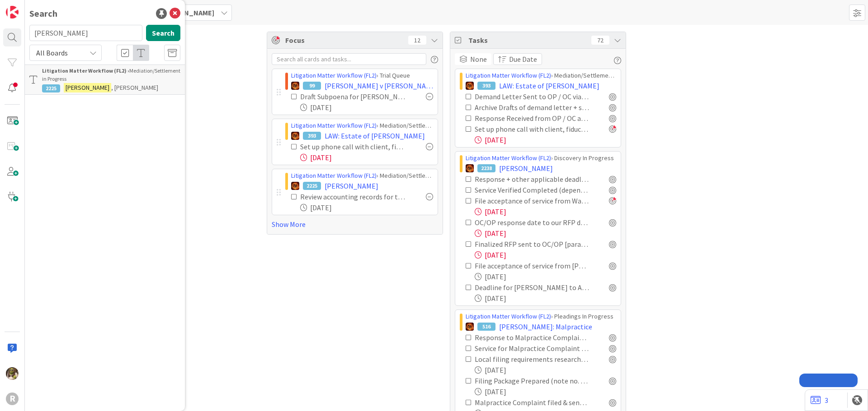 The image size is (868, 411). I want to click on div: File acceptance of service from Wang & Brighthouse, so click(532, 201).